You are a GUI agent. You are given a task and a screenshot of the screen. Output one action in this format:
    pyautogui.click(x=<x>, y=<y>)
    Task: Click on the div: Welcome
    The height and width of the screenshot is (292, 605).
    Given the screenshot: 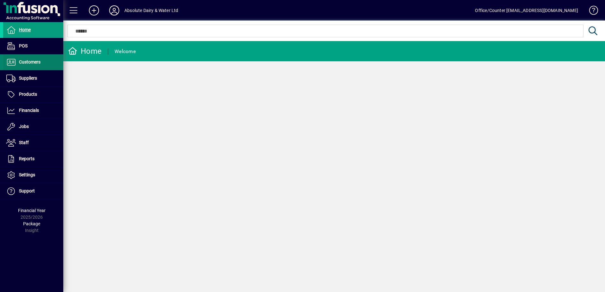 What is the action you would take?
    pyautogui.click(x=125, y=52)
    